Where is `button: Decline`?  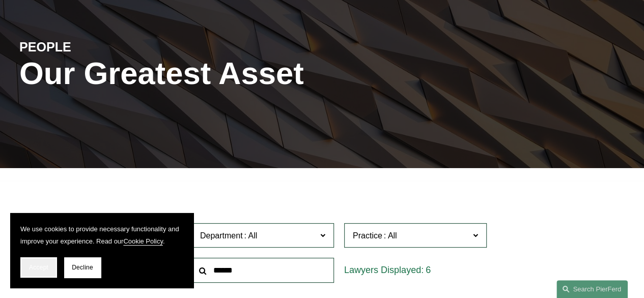 button: Decline is located at coordinates (82, 267).